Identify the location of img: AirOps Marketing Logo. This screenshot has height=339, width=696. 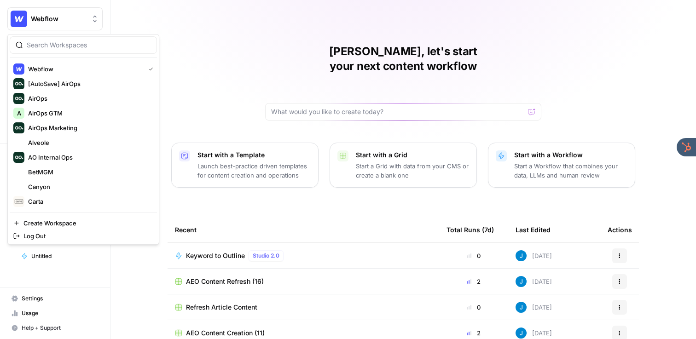
(19, 128).